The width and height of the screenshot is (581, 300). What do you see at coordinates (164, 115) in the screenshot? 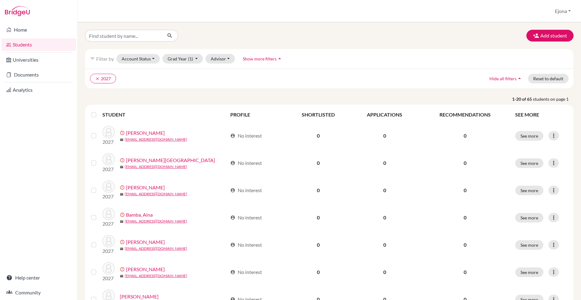
I see `th: STUDENT` at bounding box center [164, 115].